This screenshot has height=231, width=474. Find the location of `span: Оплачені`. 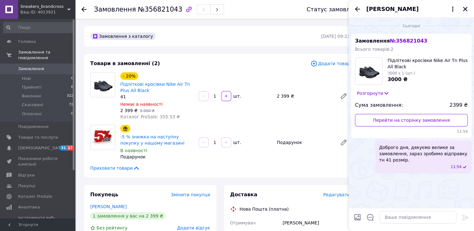

span: Оплачені is located at coordinates (32, 114).